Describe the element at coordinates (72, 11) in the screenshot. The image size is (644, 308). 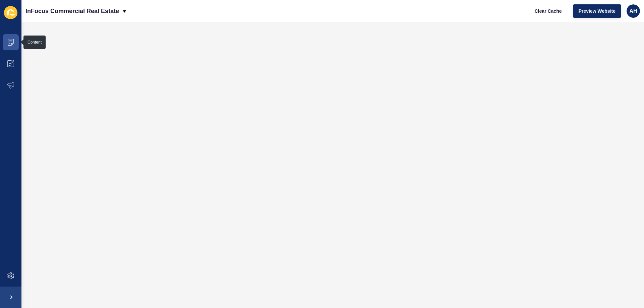
I see `p: InFocus Commercial Real Estate` at that location.